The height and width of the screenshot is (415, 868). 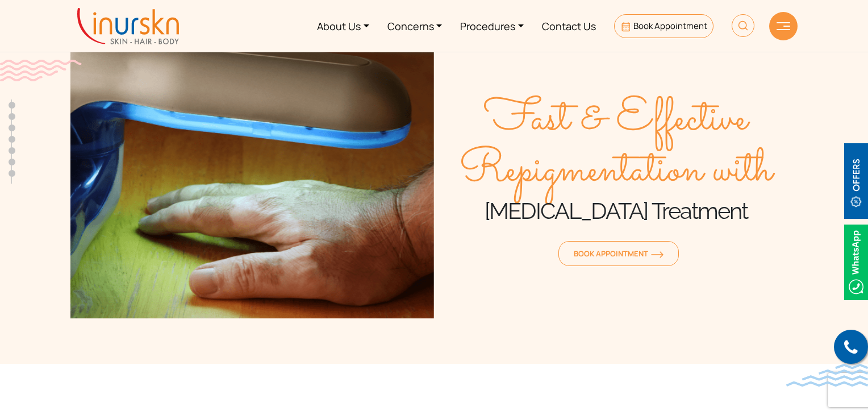 I want to click on img: hamLine.svg, so click(x=783, y=26).